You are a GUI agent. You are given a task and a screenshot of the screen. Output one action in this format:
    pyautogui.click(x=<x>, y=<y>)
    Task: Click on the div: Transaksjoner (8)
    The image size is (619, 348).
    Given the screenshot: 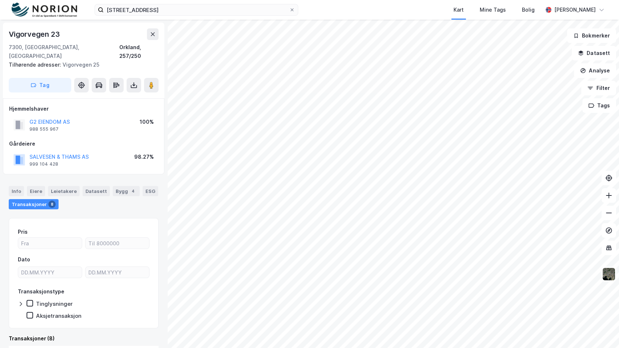 What is the action you would take?
    pyautogui.click(x=84, y=338)
    